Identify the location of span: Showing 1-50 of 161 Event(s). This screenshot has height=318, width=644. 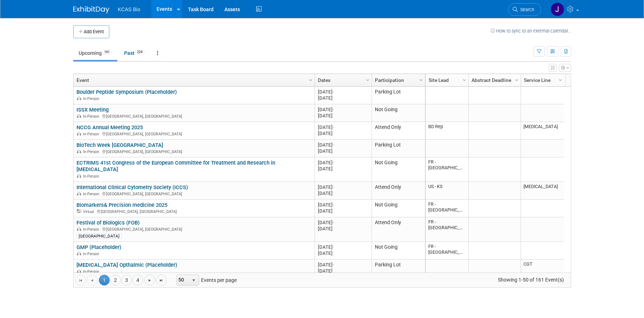
(531, 280).